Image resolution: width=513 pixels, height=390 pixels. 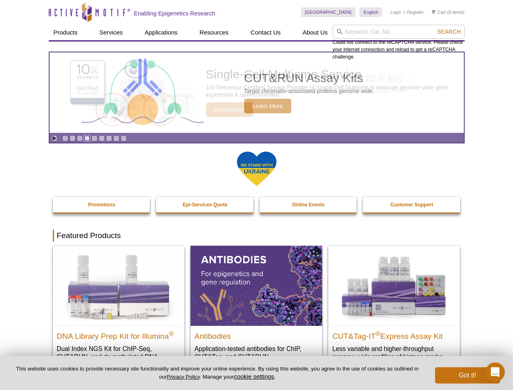 I want to click on h2: Enabling Epigenetics Research, so click(x=175, y=13).